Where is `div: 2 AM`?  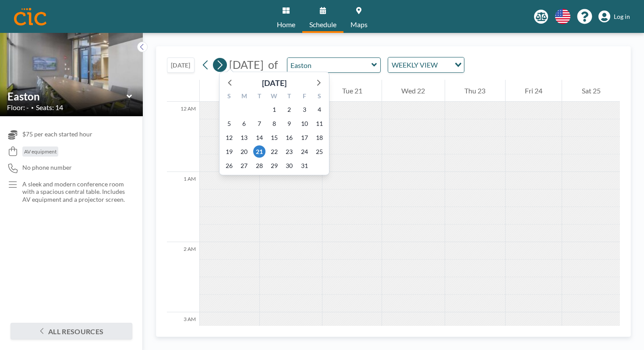 div: 2 AM is located at coordinates (183, 277).